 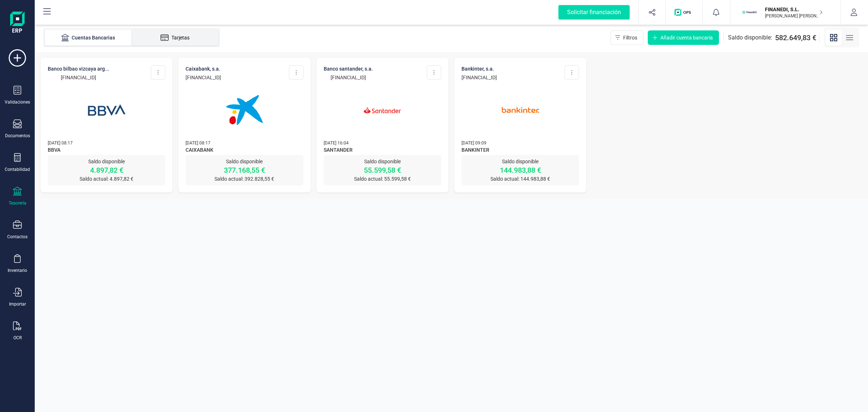 I want to click on span: SANTANDER, so click(x=382, y=150).